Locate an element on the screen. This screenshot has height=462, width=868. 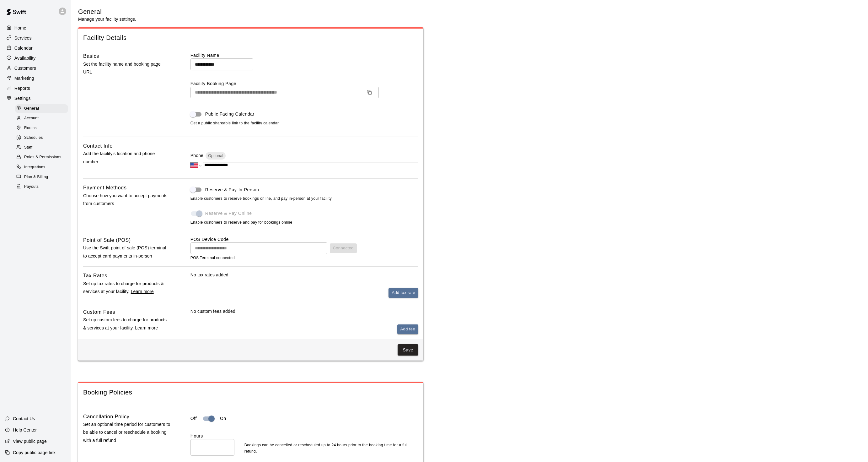
p: Home is located at coordinates (20, 28).